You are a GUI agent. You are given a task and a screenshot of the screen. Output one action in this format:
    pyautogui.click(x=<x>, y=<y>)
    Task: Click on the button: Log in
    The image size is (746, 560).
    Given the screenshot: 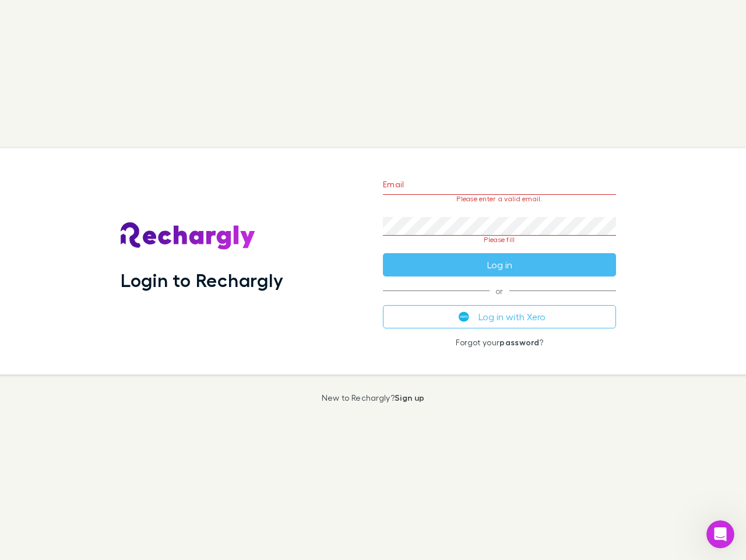 What is the action you would take?
    pyautogui.click(x=500, y=265)
    